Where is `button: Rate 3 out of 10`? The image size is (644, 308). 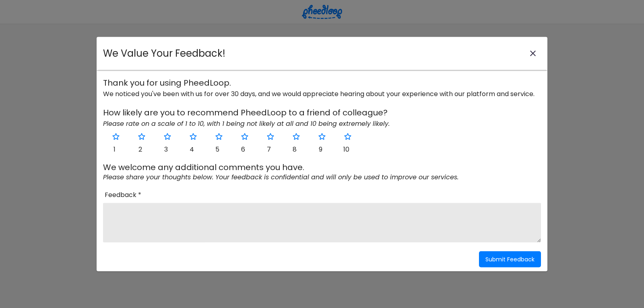 button: Rate 3 out of 10 is located at coordinates (167, 137).